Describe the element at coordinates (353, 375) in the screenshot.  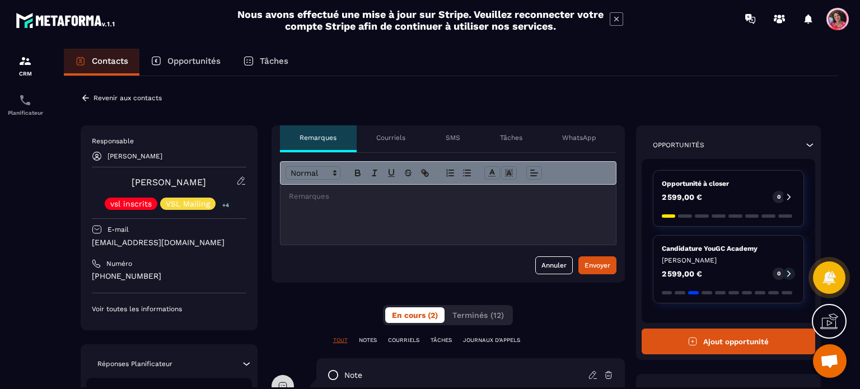
I see `p: note` at that location.